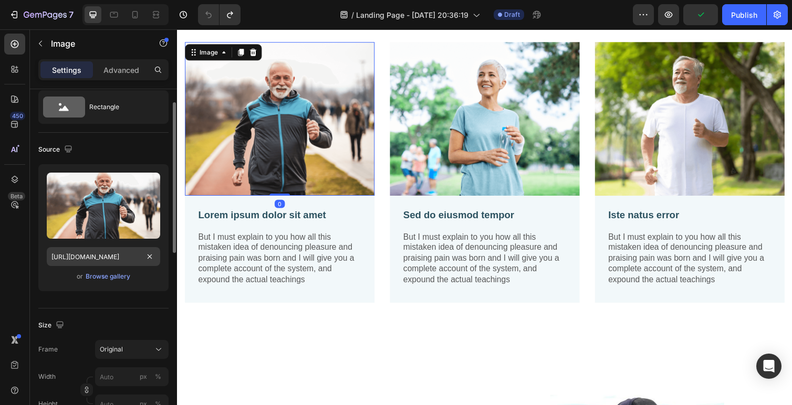  I want to click on div: Image, so click(32, 24).